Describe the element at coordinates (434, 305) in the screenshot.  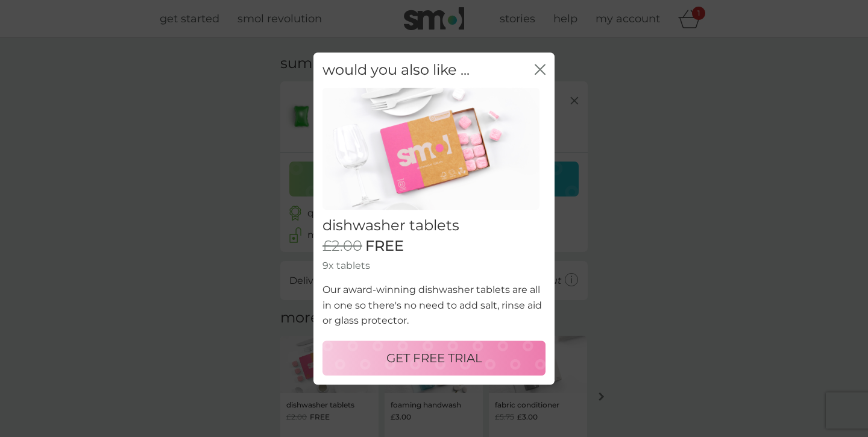
I see `p: Our award-winning dishwasher tablets are all in one so there's no need to add salt, rinse aid or ...` at that location.